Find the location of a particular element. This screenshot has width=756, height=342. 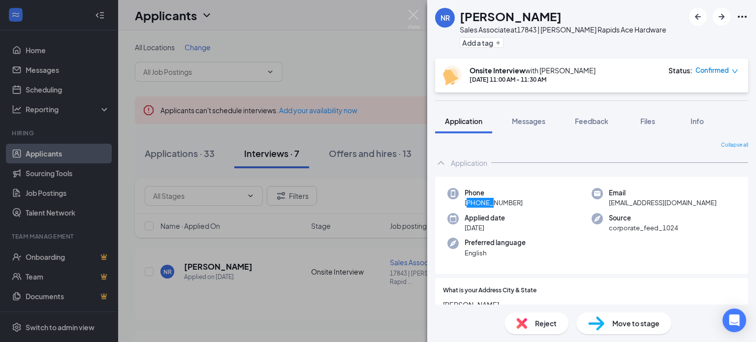

span: Info is located at coordinates (697, 121).